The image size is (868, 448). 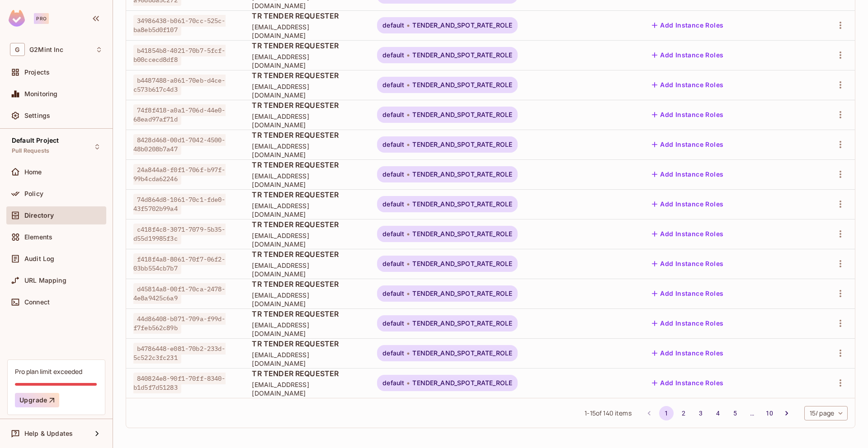 What do you see at coordinates (46, 50) in the screenshot?
I see `span: Workspace: G2Mint Inc` at bounding box center [46, 50].